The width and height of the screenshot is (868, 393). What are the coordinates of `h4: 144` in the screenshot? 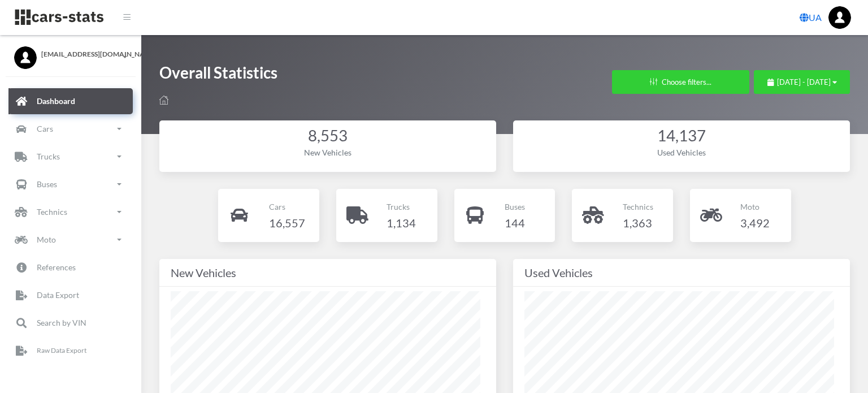 It's located at (515, 223).